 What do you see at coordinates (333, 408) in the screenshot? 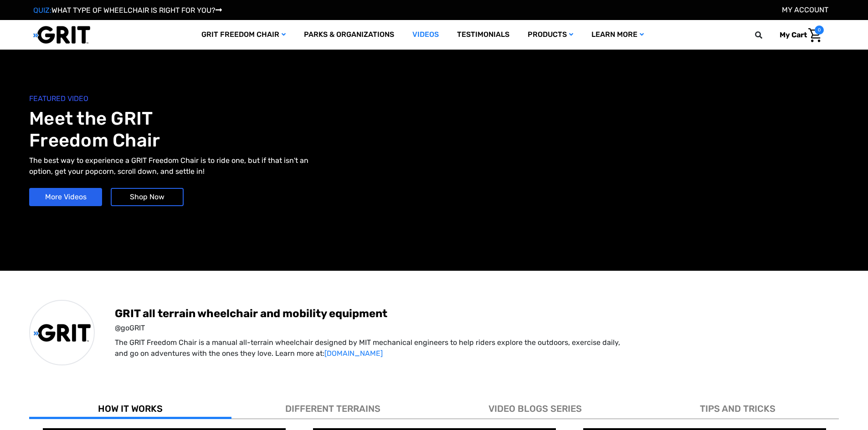
I see `span: DIFFERENT TERRAINS` at bounding box center [333, 408].